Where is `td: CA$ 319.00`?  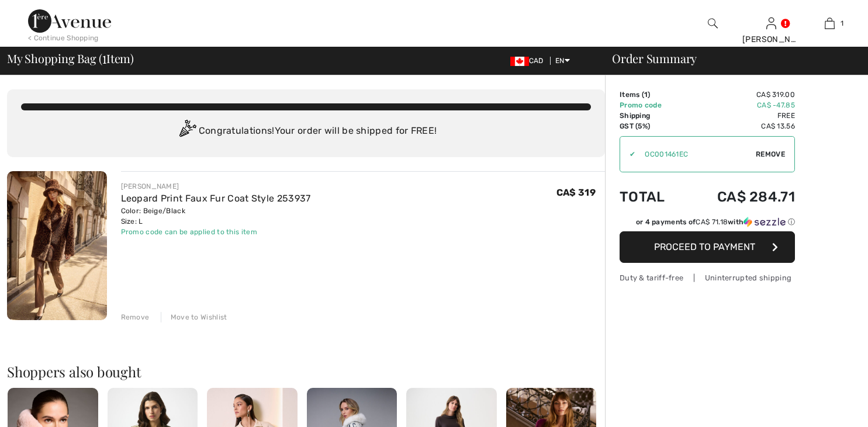
td: CA$ 319.00 is located at coordinates (739, 94).